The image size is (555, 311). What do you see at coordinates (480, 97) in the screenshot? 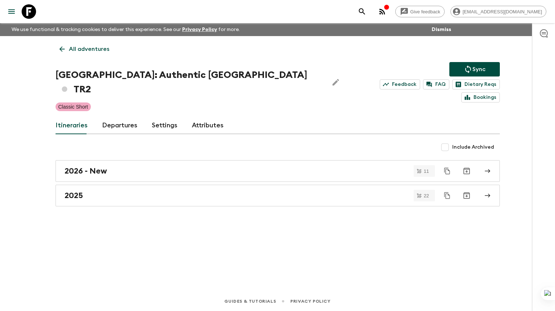
I see `a: Bookings` at bounding box center [480, 97].